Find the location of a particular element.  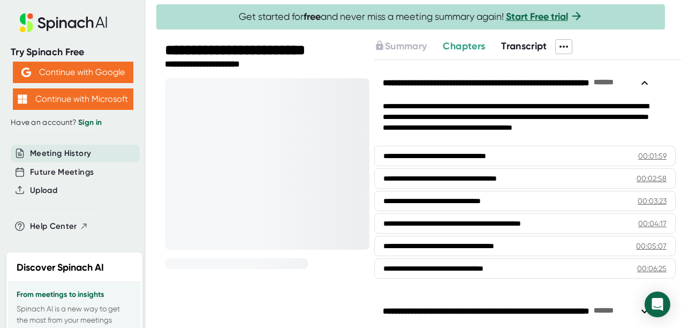

button: Upload is located at coordinates (43, 190).